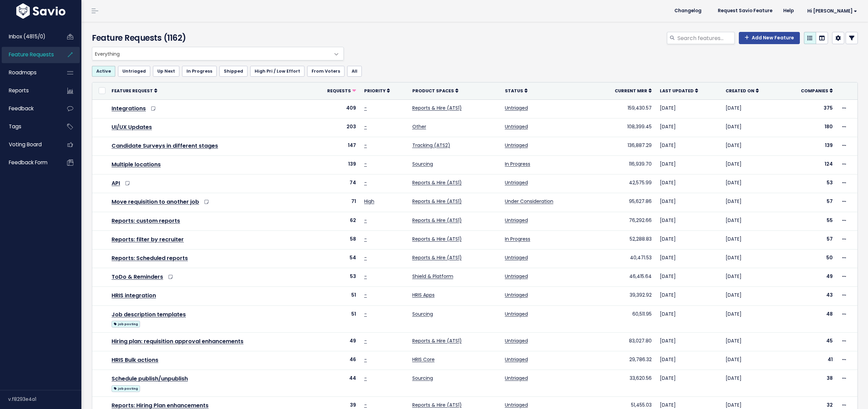 The width and height of the screenshot is (868, 409). What do you see at coordinates (29, 127) in the screenshot?
I see `a: Tags` at bounding box center [29, 127].